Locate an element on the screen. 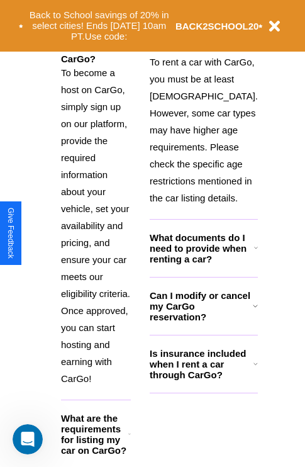 The height and width of the screenshot is (467, 305). div: Give Feedback is located at coordinates (11, 233).